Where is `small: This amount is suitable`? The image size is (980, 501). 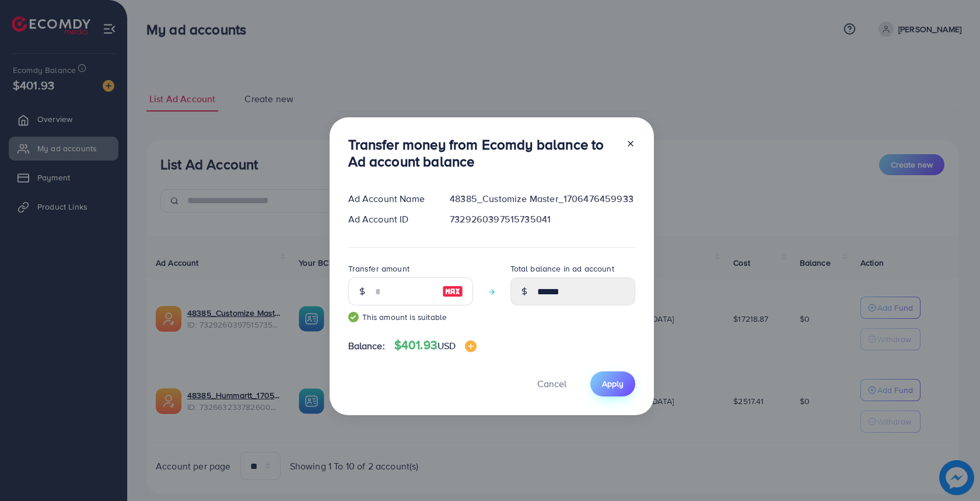
small: This amount is suitable is located at coordinates (411, 317).